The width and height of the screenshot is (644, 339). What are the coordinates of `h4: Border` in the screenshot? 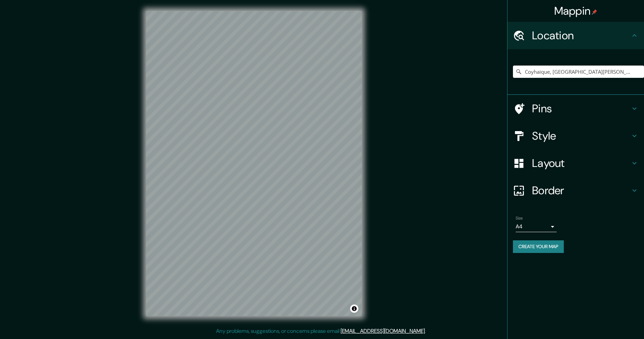 It's located at (581, 190).